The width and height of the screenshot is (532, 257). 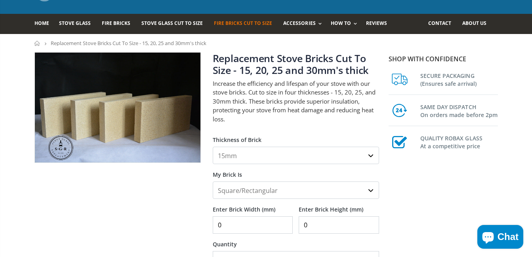 What do you see at coordinates (340, 23) in the screenshot?
I see `span: How To` at bounding box center [340, 23].